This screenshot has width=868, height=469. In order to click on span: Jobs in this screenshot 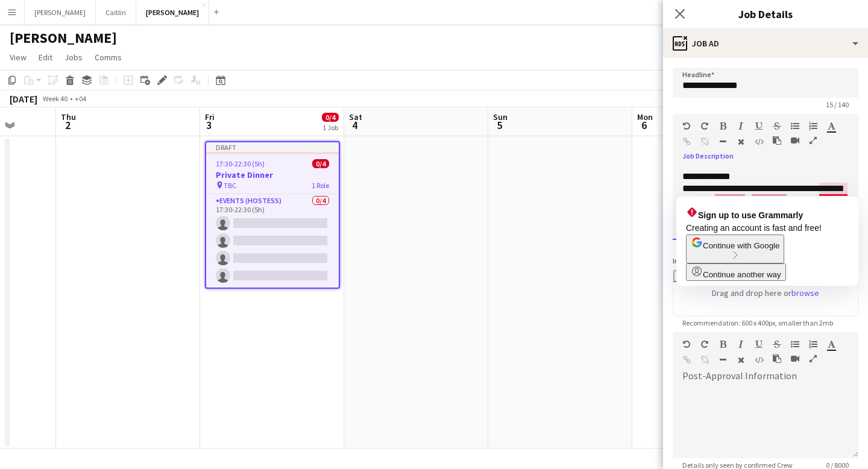, I will do `click(73, 57)`.